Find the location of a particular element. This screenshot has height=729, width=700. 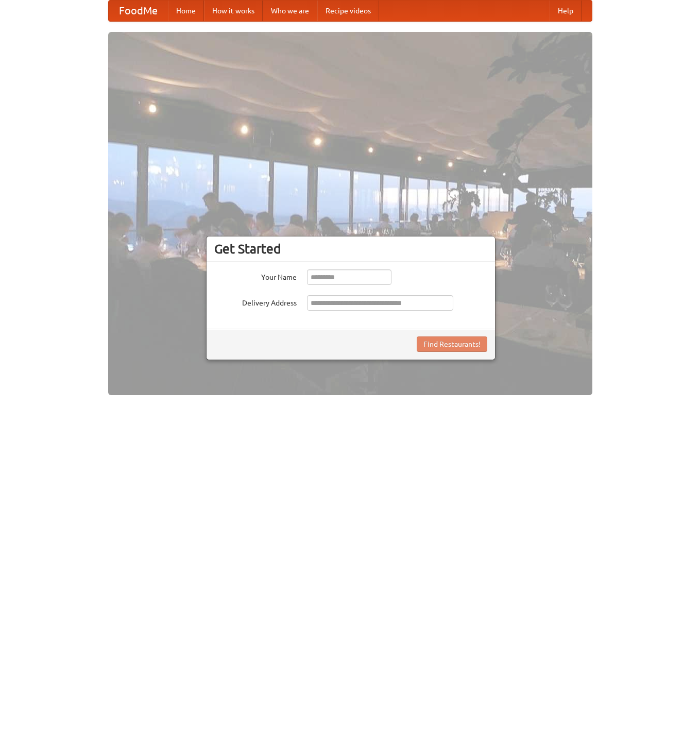

label: Your Name is located at coordinates (256, 276).